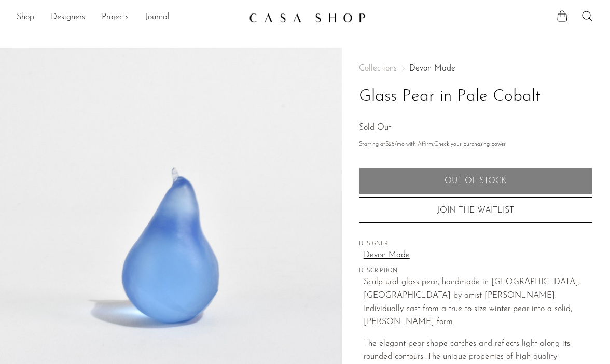  What do you see at coordinates (476, 97) in the screenshot?
I see `h1: Glass Pear in Pale Cobalt` at bounding box center [476, 97].